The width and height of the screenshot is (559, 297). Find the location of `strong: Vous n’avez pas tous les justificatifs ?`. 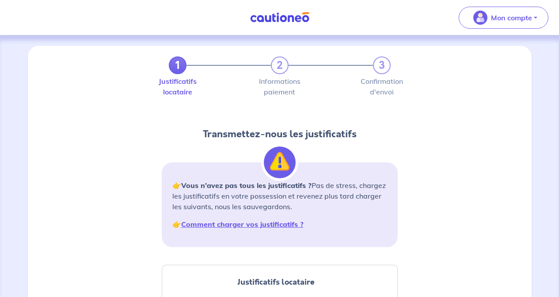

strong: Vous n’avez pas tous les justificatifs ? is located at coordinates (246, 185).